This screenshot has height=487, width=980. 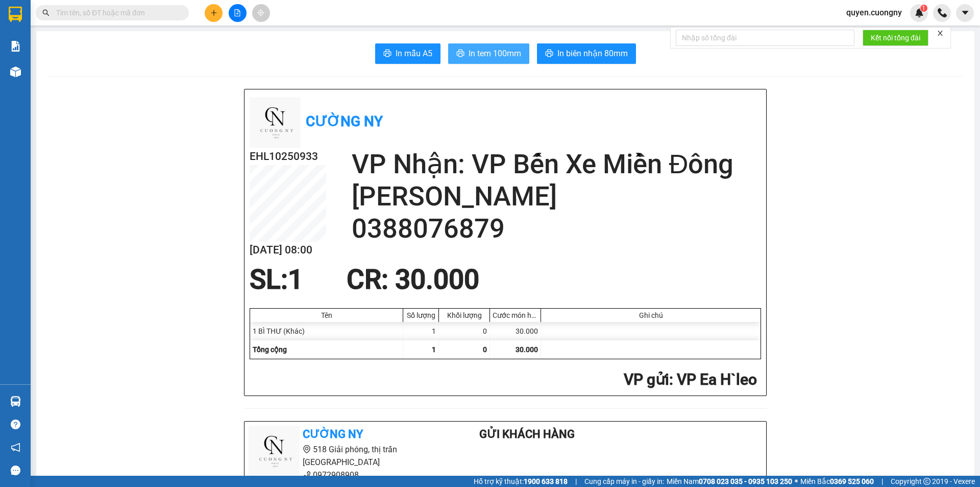 What do you see at coordinates (238, 13) in the screenshot?
I see `button: file-add` at bounding box center [238, 13].